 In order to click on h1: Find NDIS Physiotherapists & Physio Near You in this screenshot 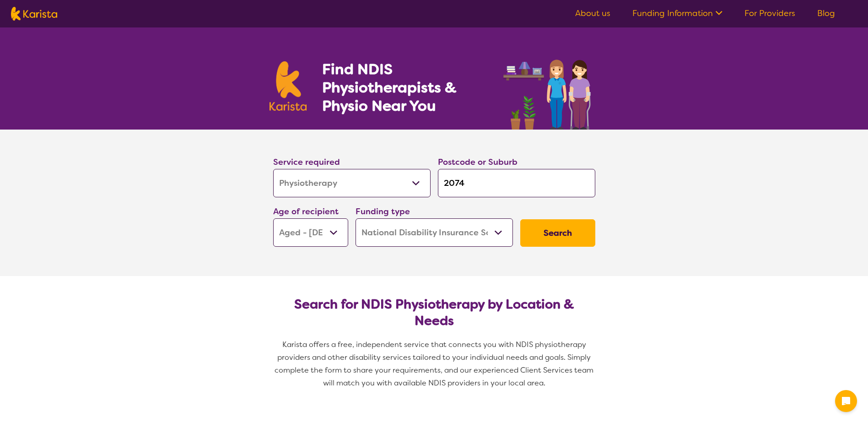, I will do `click(407, 87)`.